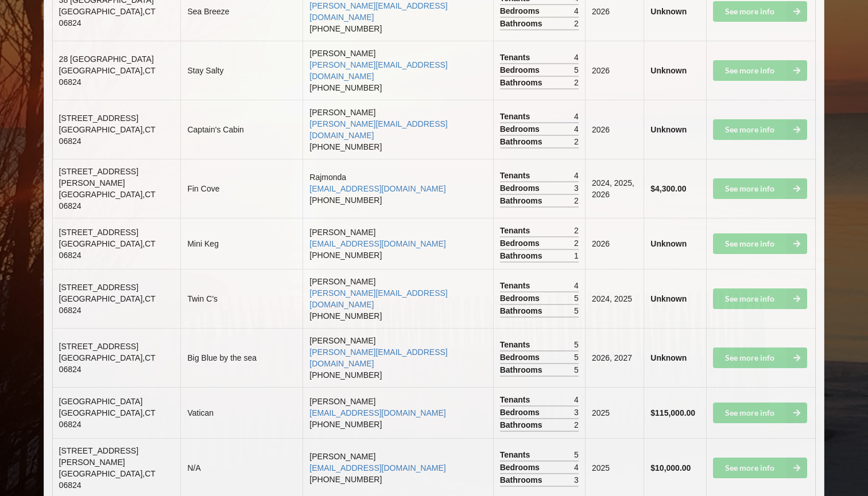 This screenshot has height=496, width=868. What do you see at coordinates (576, 256) in the screenshot?
I see `span: 1` at bounding box center [576, 256].